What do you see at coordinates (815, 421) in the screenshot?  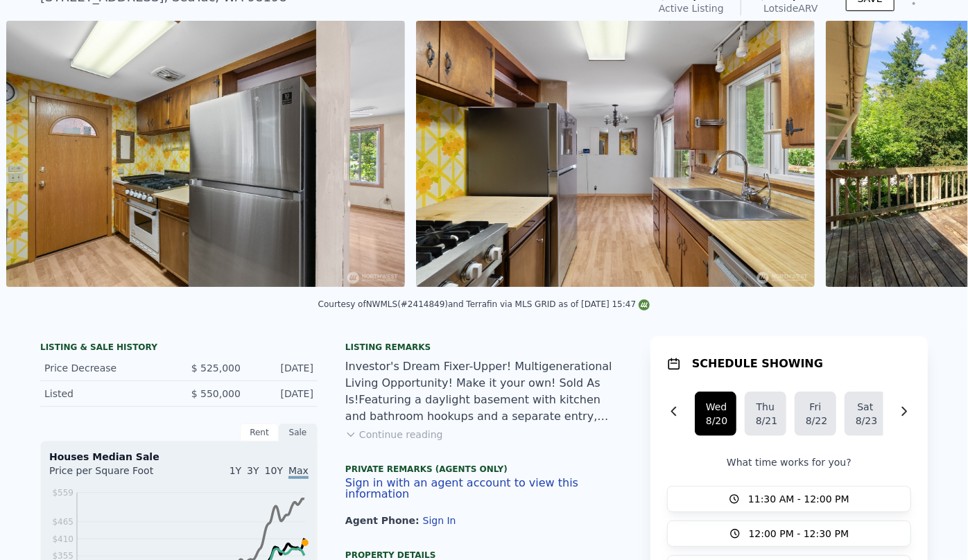 I see `div: 8/22` at bounding box center [815, 421].